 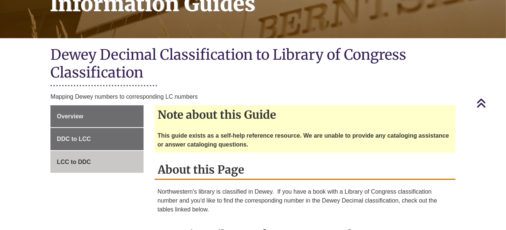 I want to click on h2: About this Page, so click(x=305, y=170).